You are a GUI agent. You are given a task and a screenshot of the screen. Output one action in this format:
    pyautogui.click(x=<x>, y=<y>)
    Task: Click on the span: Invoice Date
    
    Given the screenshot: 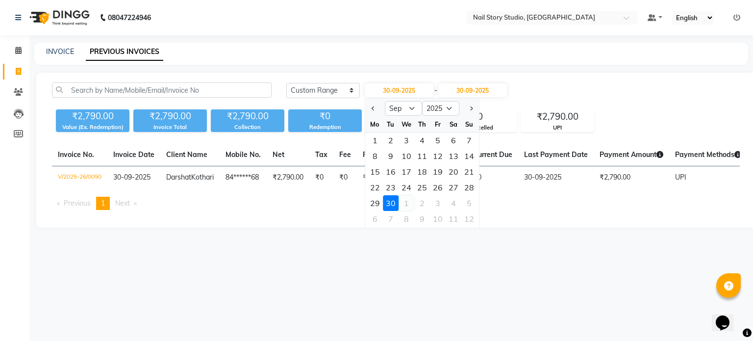 What is the action you would take?
    pyautogui.click(x=134, y=154)
    